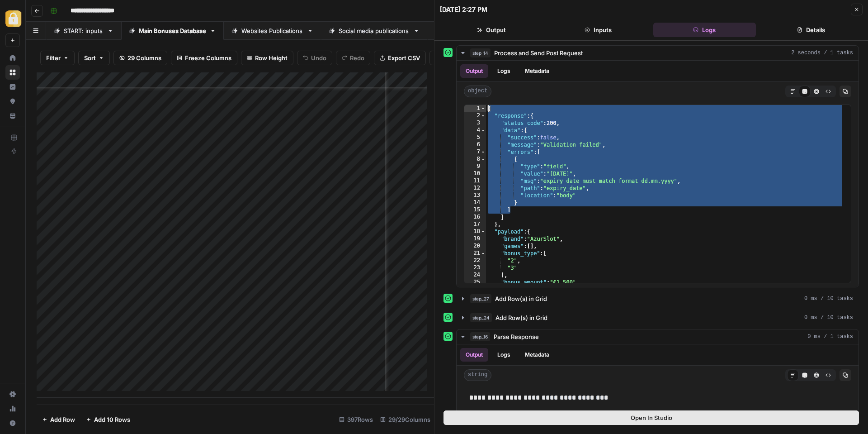 Image resolution: width=868 pixels, height=434 pixels. Describe the element at coordinates (475, 253) in the screenshot. I see `div: 21` at that location.